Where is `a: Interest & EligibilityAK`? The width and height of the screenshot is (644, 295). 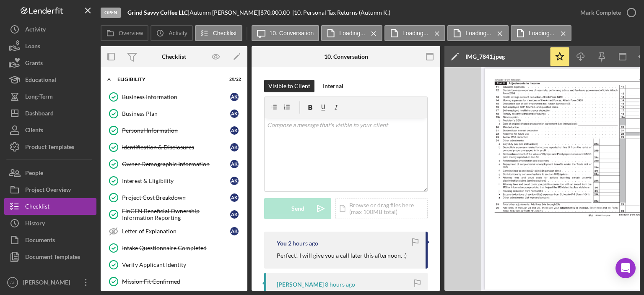 a: Interest & EligibilityAK is located at coordinates (174, 181).